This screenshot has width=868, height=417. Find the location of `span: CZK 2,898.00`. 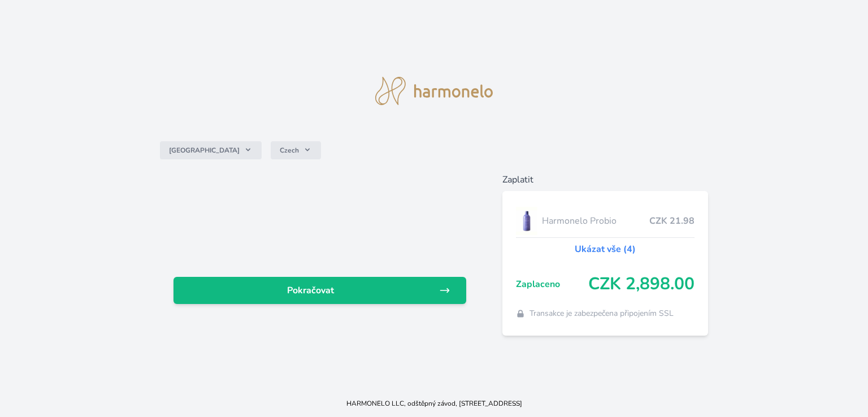

span: CZK 2,898.00 is located at coordinates (641, 285).